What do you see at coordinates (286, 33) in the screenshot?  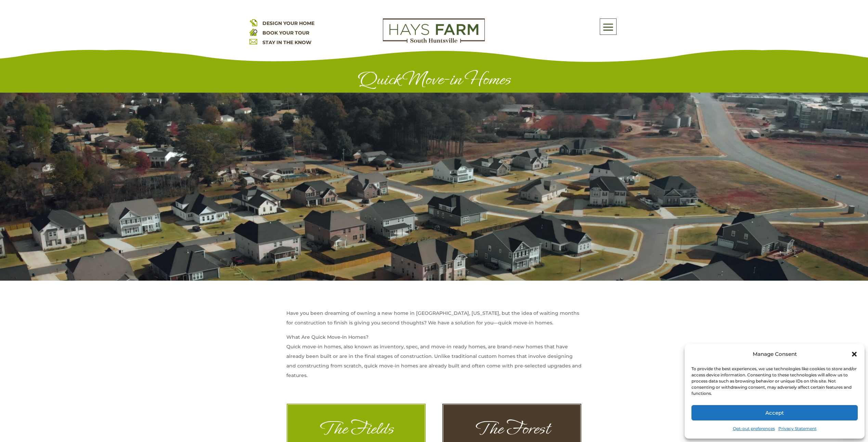 I see `a: BOOK YOUR TOUR` at bounding box center [286, 33].